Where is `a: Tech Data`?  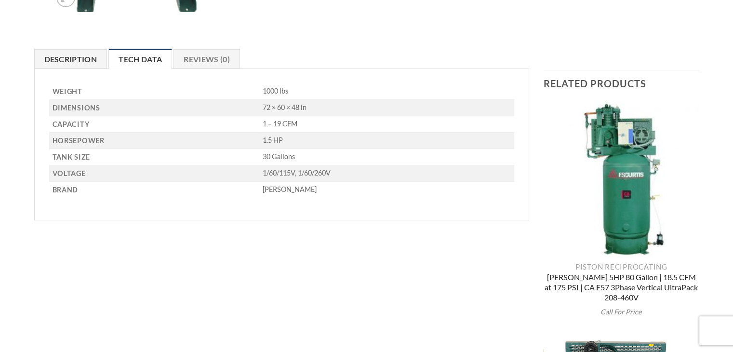
a: Tech Data is located at coordinates (140, 59).